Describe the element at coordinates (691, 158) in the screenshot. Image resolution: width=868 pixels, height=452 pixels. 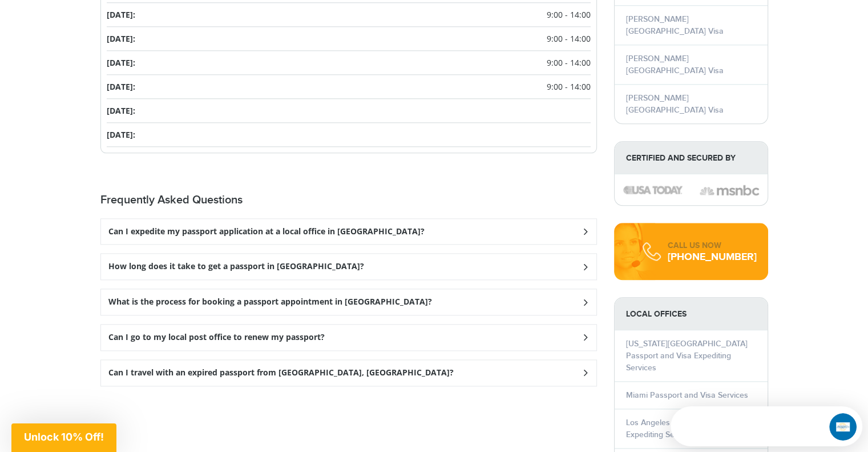
I see `strong: Certified and Secured by` at that location.